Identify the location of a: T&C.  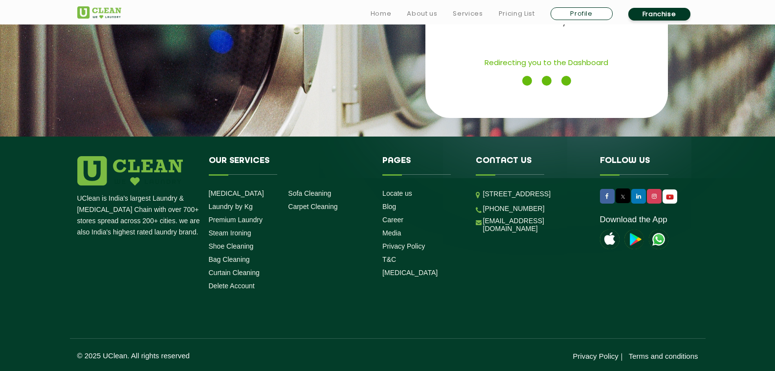
(389, 259).